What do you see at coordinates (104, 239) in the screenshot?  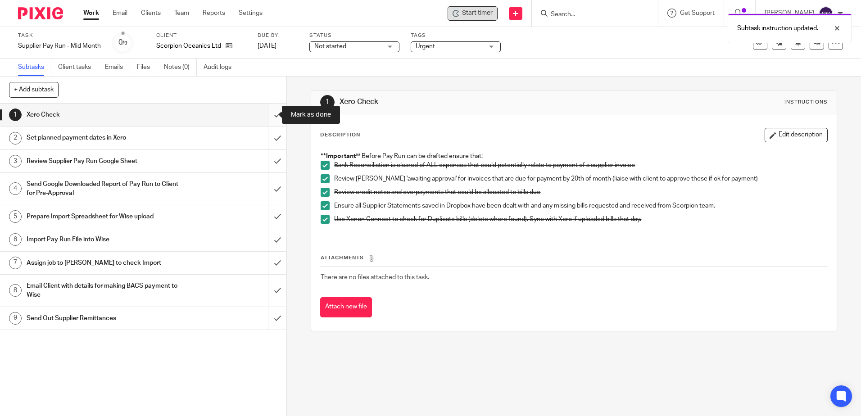 I see `h1: Import Pay Run File into Wise` at bounding box center [104, 239].